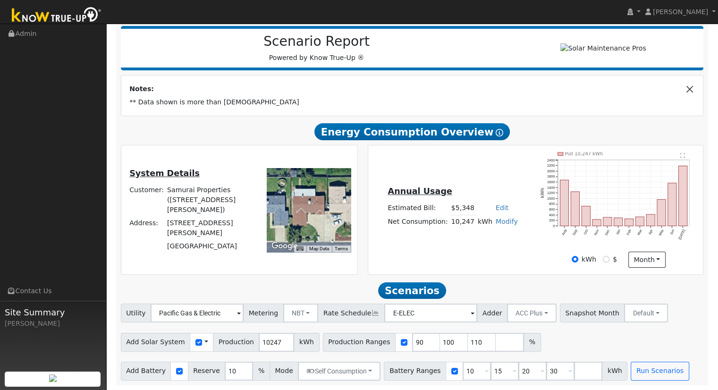  I want to click on text: 0, so click(554, 226).